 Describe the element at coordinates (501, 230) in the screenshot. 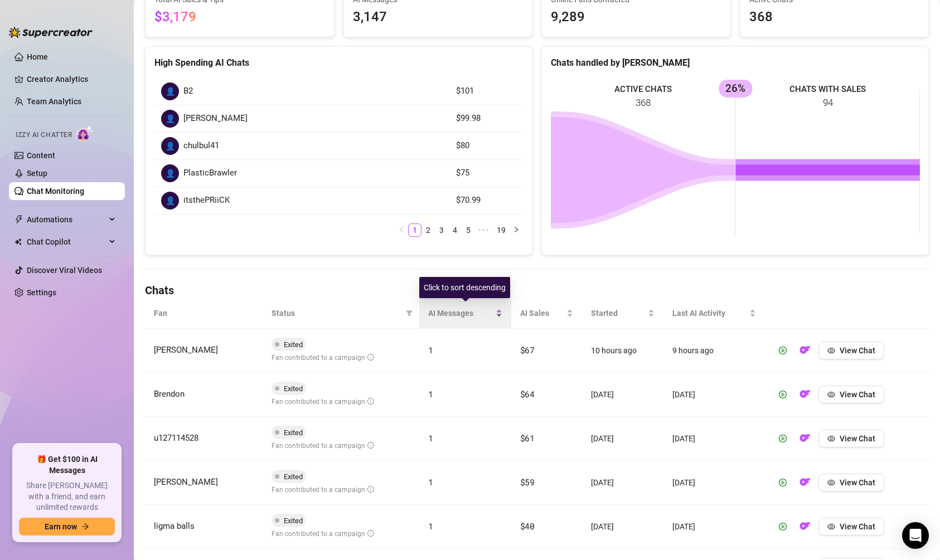

I see `a: 19` at that location.